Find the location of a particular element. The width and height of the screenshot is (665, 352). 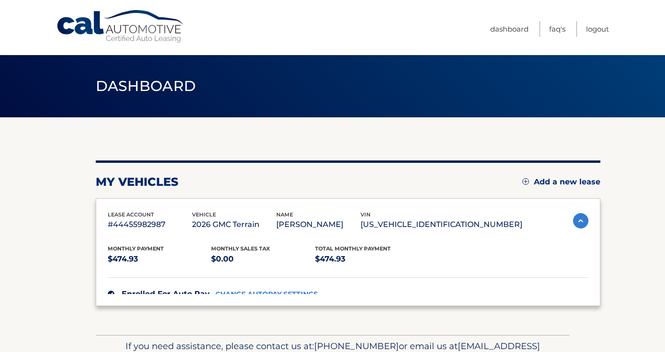

span: Total Monthly Payment is located at coordinates (353, 249).